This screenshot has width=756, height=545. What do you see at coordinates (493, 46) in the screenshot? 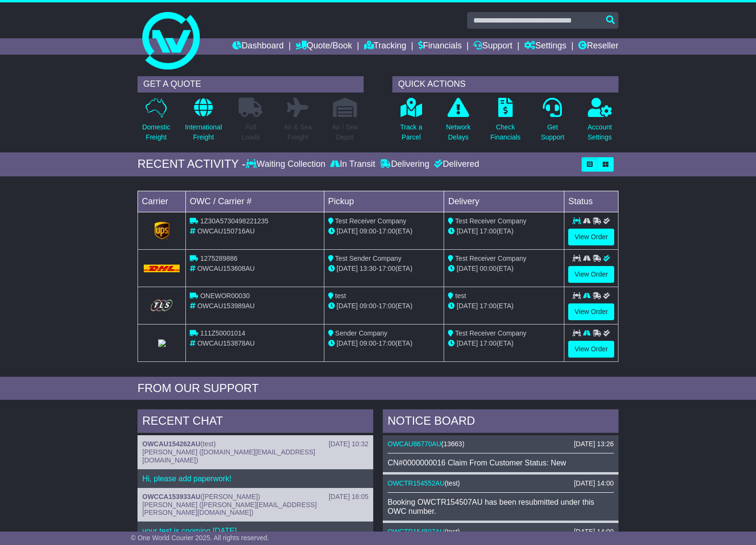
I see `a: Support` at bounding box center [493, 46].